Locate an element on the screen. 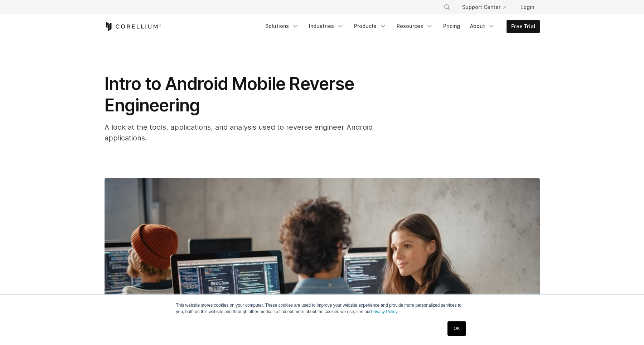 The height and width of the screenshot is (345, 644). a: Support Center is located at coordinates (484, 7).